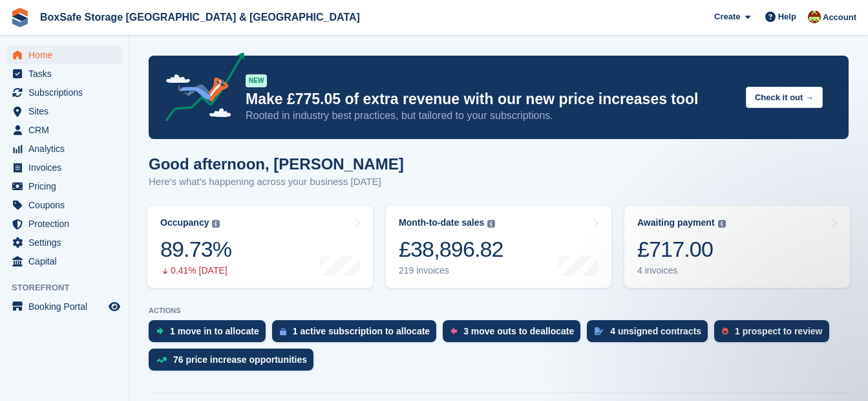  Describe the element at coordinates (67, 55) in the screenshot. I see `span: Home` at that location.